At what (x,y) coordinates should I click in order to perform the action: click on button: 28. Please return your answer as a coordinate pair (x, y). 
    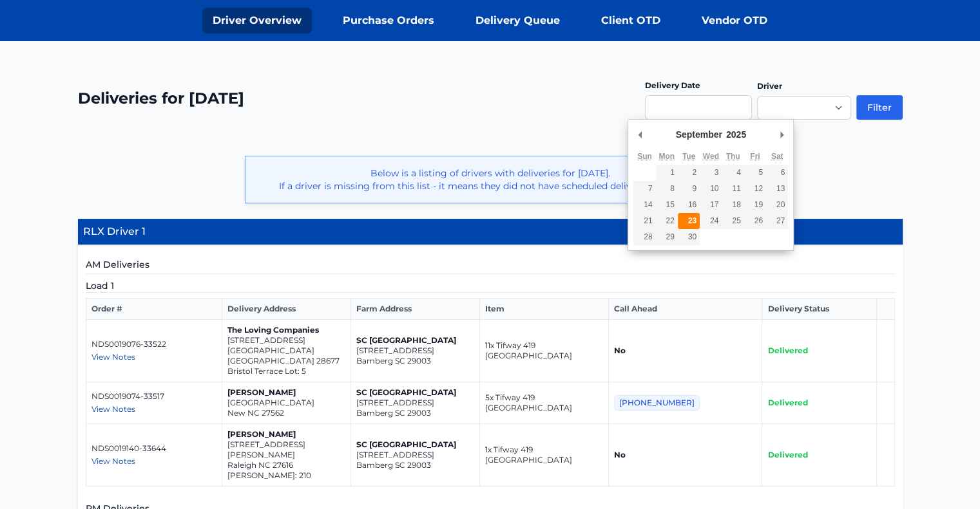
    Looking at the image, I should click on (644, 237).